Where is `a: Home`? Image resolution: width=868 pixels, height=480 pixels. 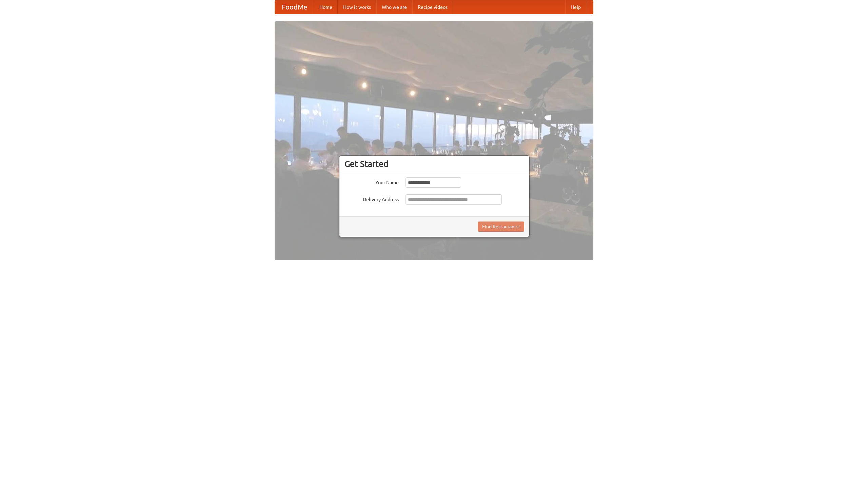 a: Home is located at coordinates (326, 7).